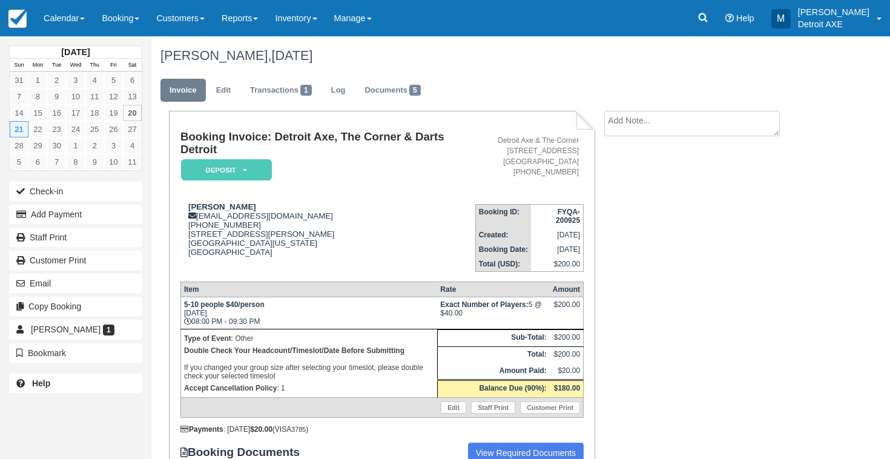 The image size is (890, 459). Describe the element at coordinates (19, 80) in the screenshot. I see `a: 31` at that location.